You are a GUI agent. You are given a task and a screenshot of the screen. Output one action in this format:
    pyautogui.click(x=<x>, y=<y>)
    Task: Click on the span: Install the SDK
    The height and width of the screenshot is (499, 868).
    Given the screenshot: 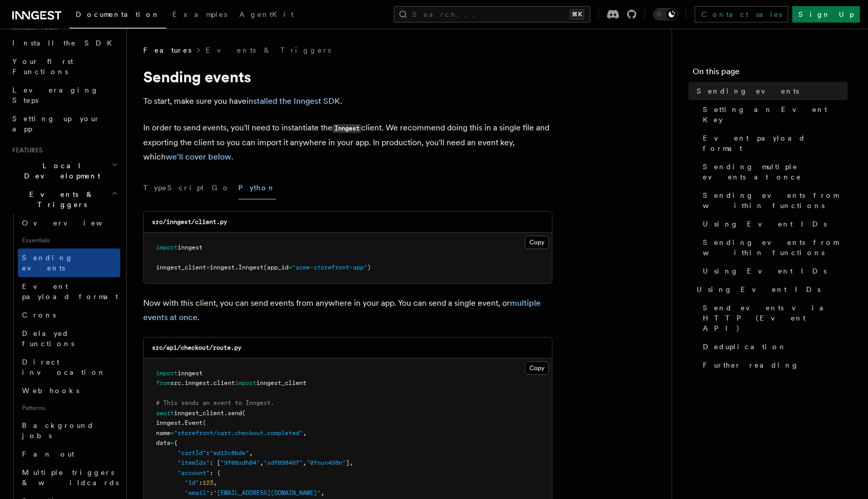 What is the action you would take?
    pyautogui.click(x=65, y=43)
    